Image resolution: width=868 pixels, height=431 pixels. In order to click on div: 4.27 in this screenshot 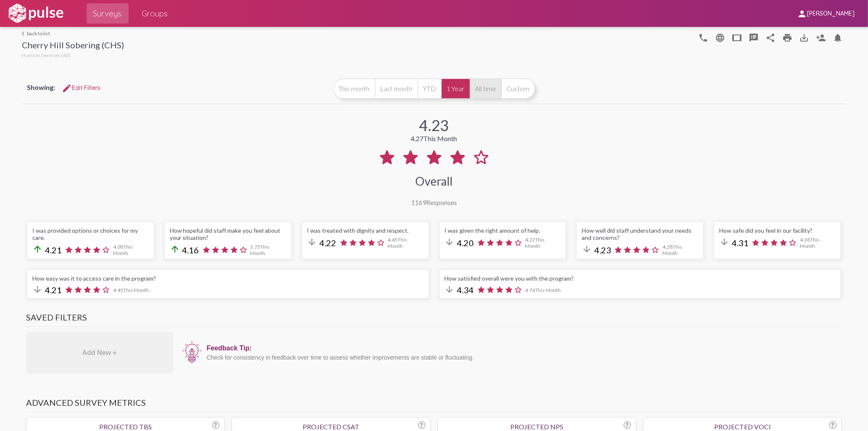, I will do `click(434, 138)`.